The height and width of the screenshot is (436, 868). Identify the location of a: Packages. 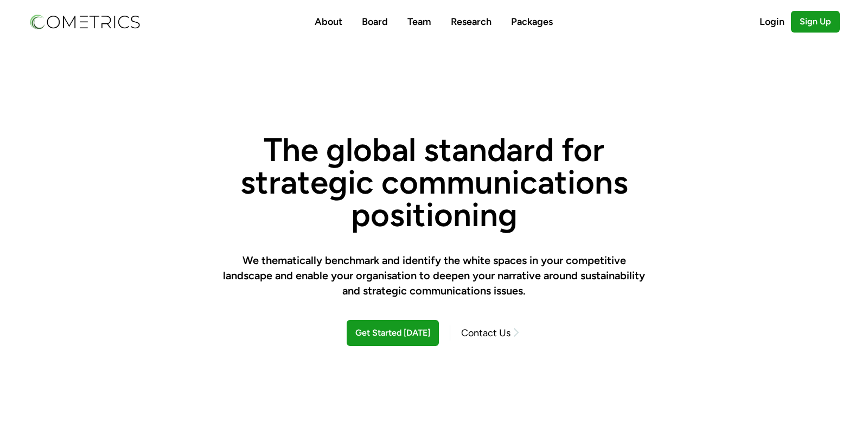
(532, 22).